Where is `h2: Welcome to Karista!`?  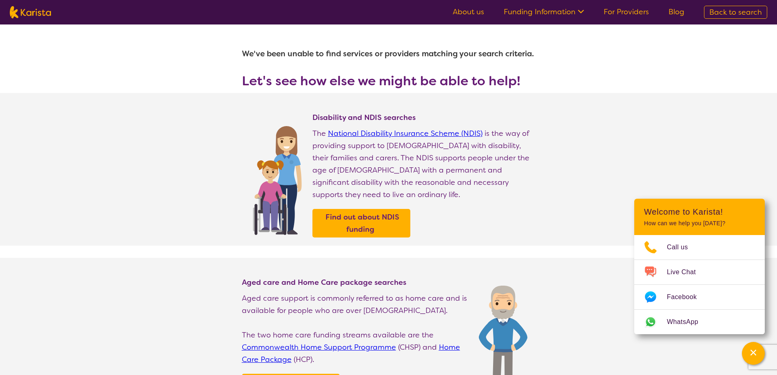
h2: Welcome to Karista! is located at coordinates (700, 212).